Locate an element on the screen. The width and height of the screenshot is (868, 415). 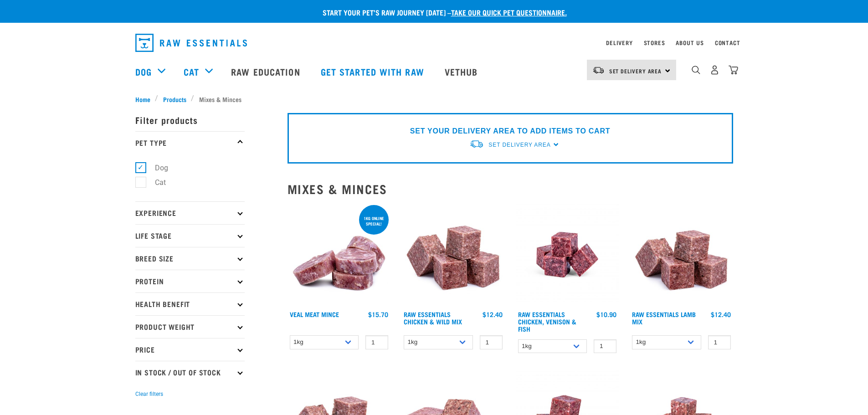
p: Life Stage is located at coordinates (190, 236).